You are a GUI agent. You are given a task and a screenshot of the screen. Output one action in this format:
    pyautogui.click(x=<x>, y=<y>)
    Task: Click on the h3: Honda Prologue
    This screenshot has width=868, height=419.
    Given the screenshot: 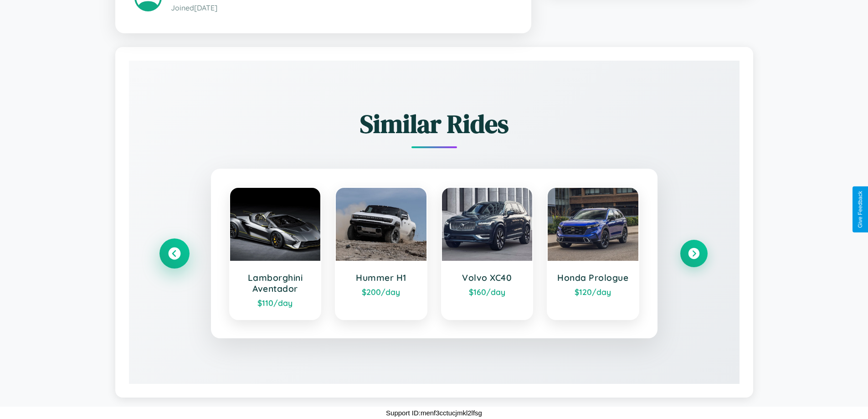 What is the action you would take?
    pyautogui.click(x=593, y=278)
    